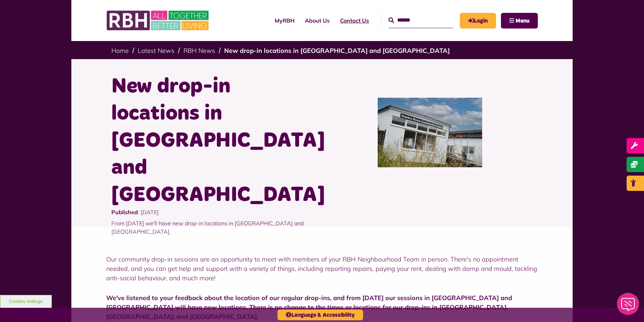 The height and width of the screenshot is (322, 644). What do you see at coordinates (199, 51) in the screenshot?
I see `a: RBH News` at bounding box center [199, 51].